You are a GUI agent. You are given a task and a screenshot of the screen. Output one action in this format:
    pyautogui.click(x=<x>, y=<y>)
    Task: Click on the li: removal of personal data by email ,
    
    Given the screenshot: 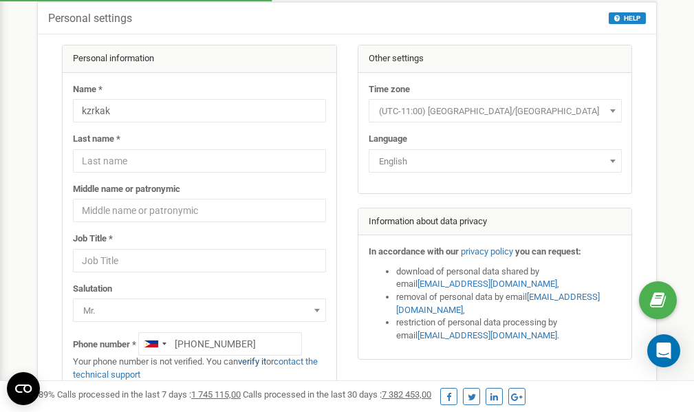 What is the action you would take?
    pyautogui.click(x=509, y=303)
    